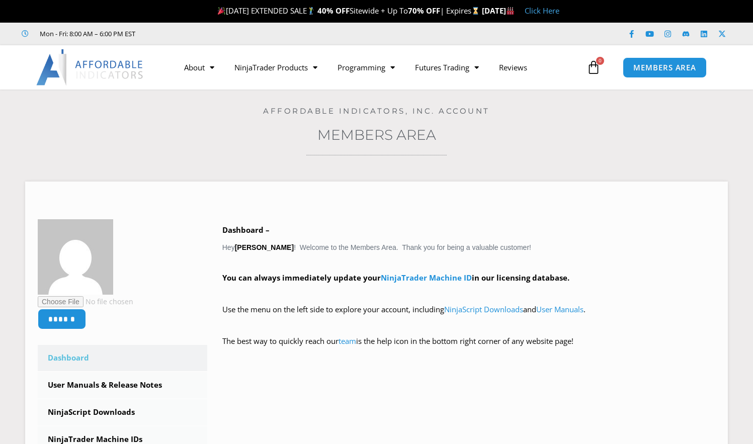  What do you see at coordinates (469, 349) in the screenshot?
I see `p: The best way to quickly reach our is the help icon in the bottom right corner of any website page!` at bounding box center [469, 349].